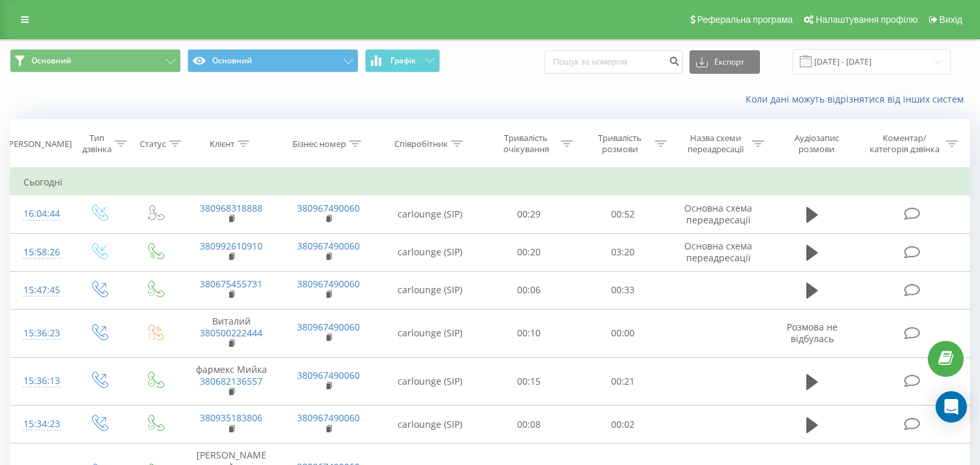 The height and width of the screenshot is (465, 980). Describe the element at coordinates (623, 425) in the screenshot. I see `td: 00:02` at that location.